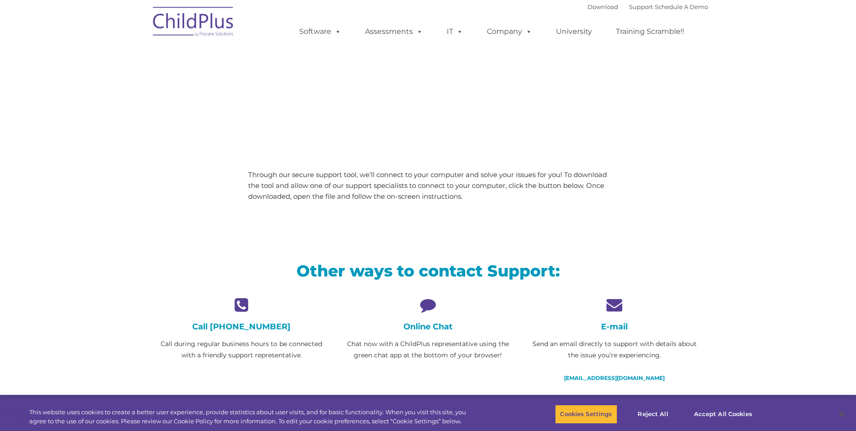 The width and height of the screenshot is (856, 431). What do you see at coordinates (723, 414) in the screenshot?
I see `button: Accept All Cookies` at bounding box center [723, 414].